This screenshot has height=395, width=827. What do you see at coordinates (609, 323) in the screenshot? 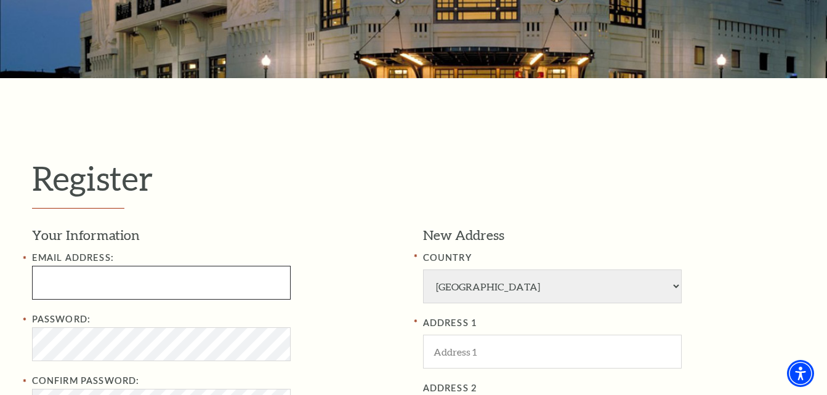
I see `label: ADDRESS 1` at bounding box center [609, 323].